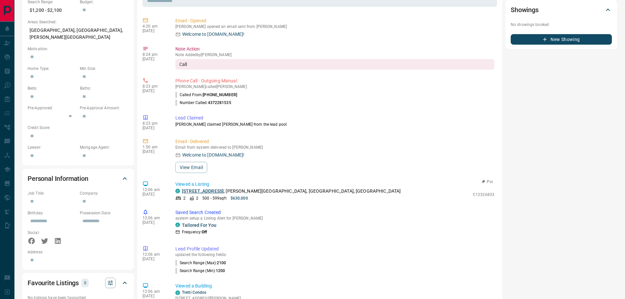 The image size is (625, 299). What do you see at coordinates (52, 233) in the screenshot?
I see `p: Social:` at bounding box center [52, 233].